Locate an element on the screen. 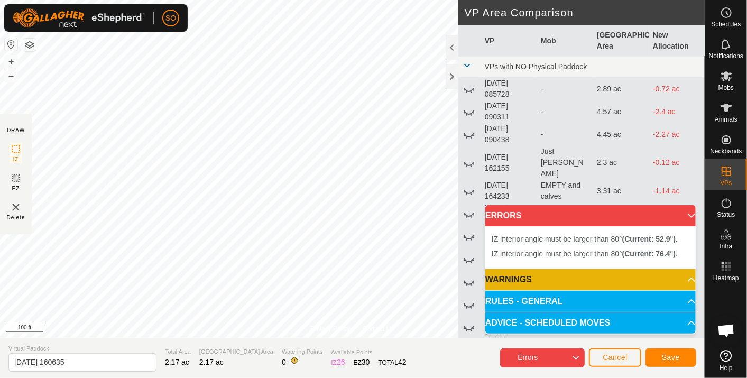 This screenshot has height=378, width=747. h2: VP Area Comparison is located at coordinates (585, 13).